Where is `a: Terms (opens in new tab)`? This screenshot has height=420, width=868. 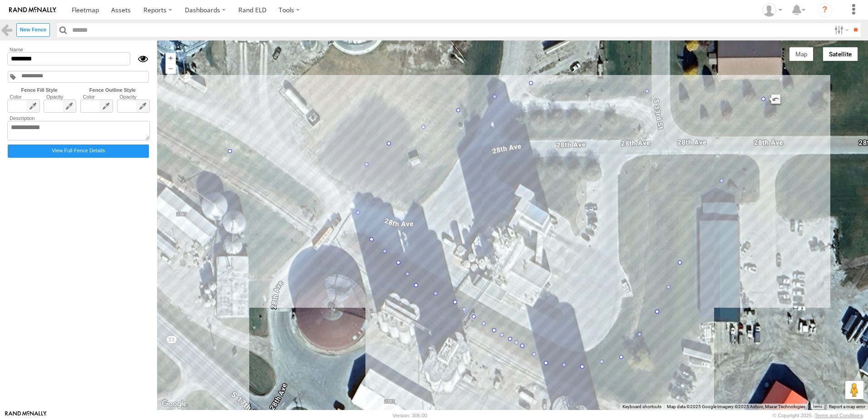
a: Terms (opens in new tab) is located at coordinates (817, 407).